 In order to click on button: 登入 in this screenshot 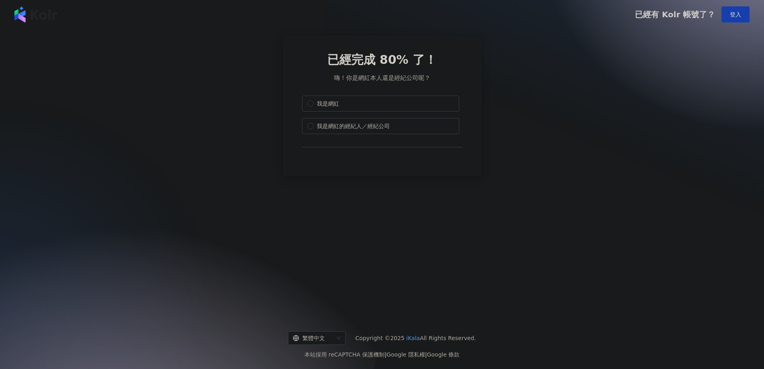, I will do `click(735, 14)`.